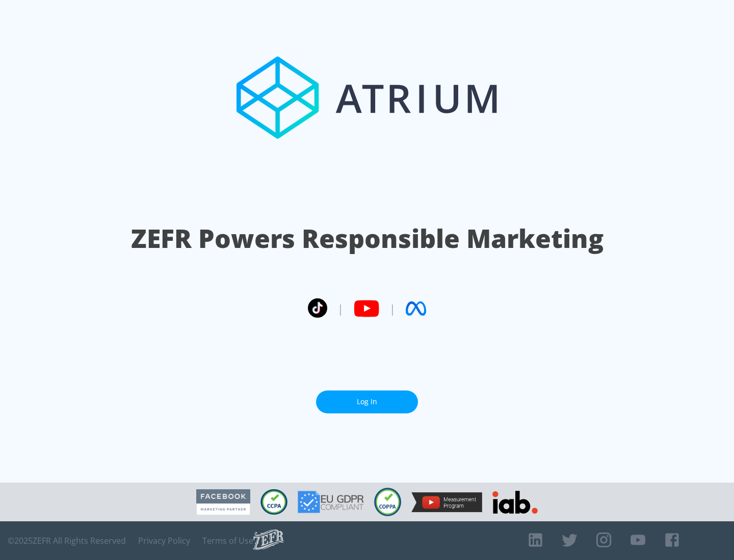 Image resolution: width=734 pixels, height=560 pixels. I want to click on a: Privacy Policy, so click(164, 541).